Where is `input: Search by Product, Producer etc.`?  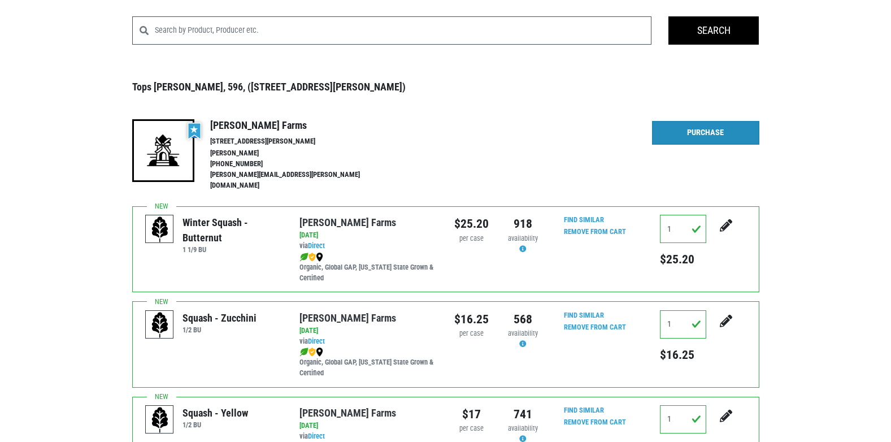
input: Search by Product, Producer etc. is located at coordinates (403, 31).